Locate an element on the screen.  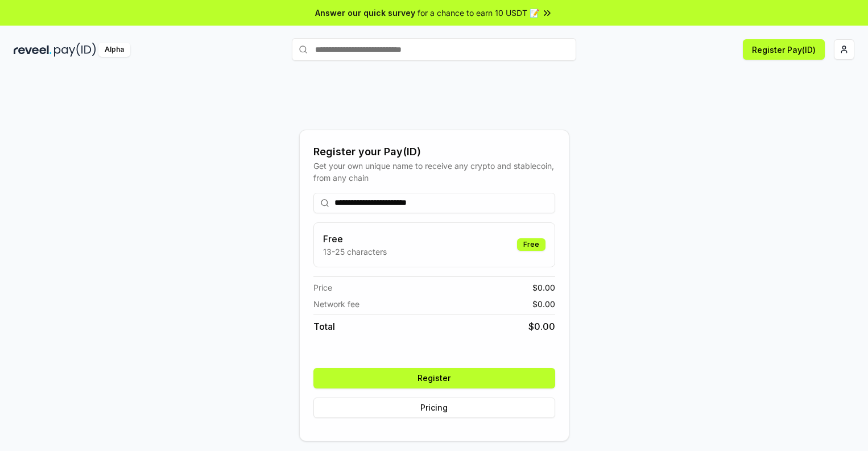
button: Register is located at coordinates (434, 378).